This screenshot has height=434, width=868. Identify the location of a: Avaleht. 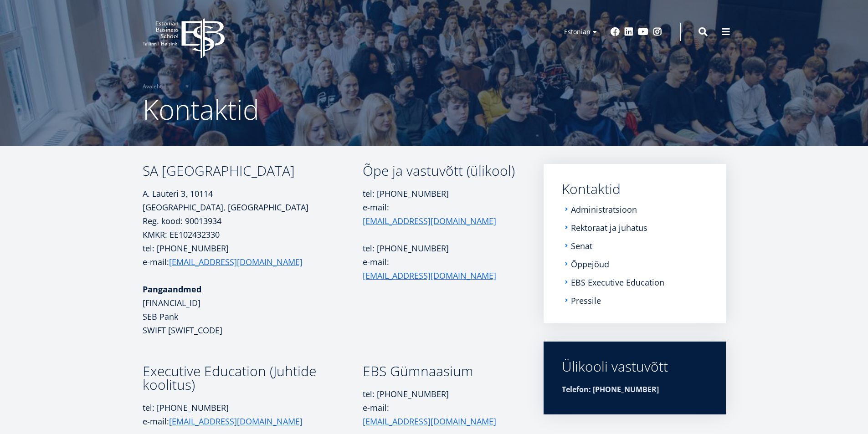
(152, 87).